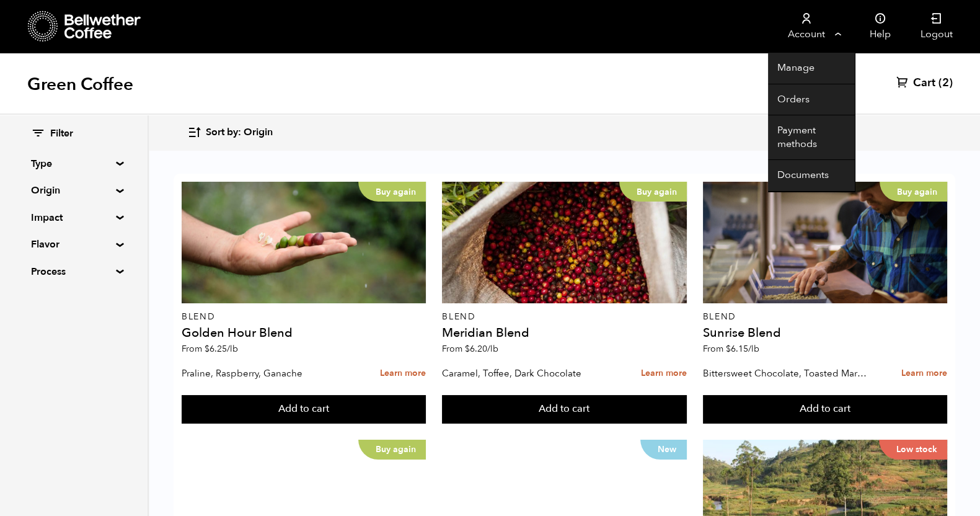 This screenshot has height=516, width=980. Describe the element at coordinates (74, 190) in the screenshot. I see `summary: Origin` at that location.